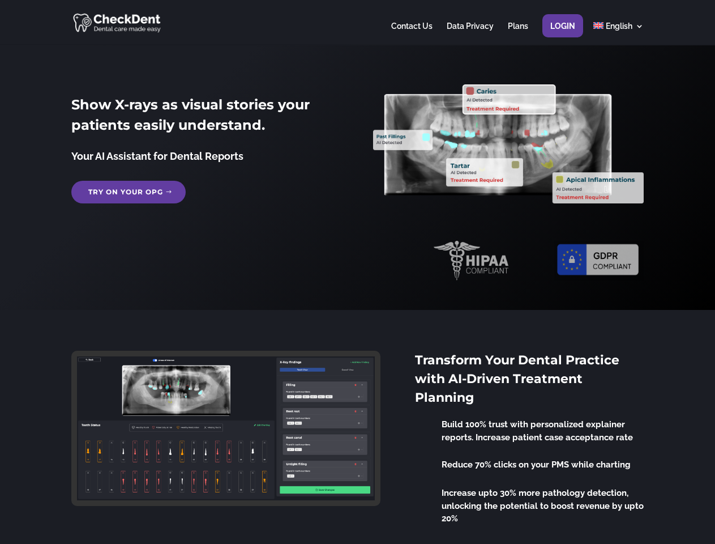 The width and height of the screenshot is (715, 544). Describe the element at coordinates (518, 33) in the screenshot. I see `a: Plans` at that location.